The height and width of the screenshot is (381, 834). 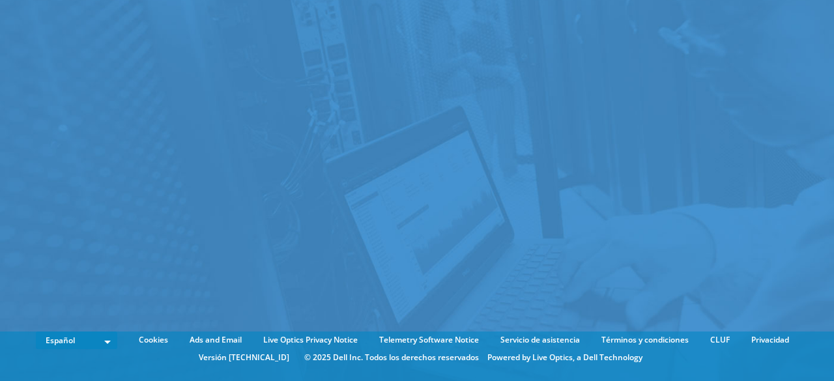 I want to click on a: Telemetry Software Notice, so click(x=429, y=340).